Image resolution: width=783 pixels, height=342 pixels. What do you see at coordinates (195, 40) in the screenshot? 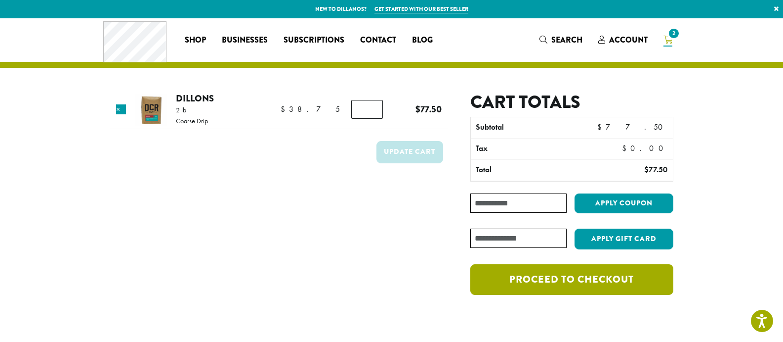
I see `span: Shop` at bounding box center [195, 40].